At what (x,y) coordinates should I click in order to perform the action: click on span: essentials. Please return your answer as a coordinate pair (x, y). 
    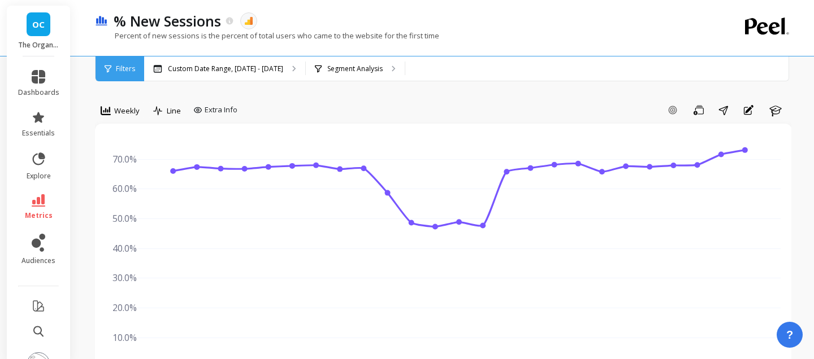
    Looking at the image, I should click on (38, 133).